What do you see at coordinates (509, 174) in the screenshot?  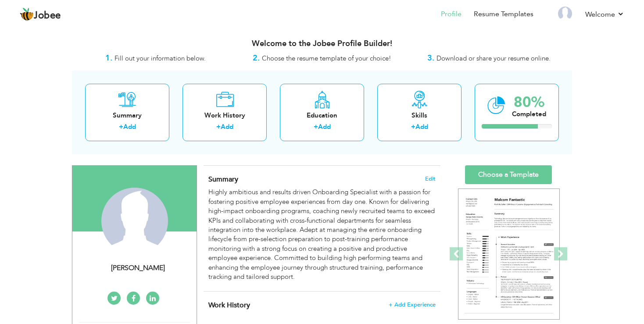 I see `a: Choose a Template` at bounding box center [509, 174].